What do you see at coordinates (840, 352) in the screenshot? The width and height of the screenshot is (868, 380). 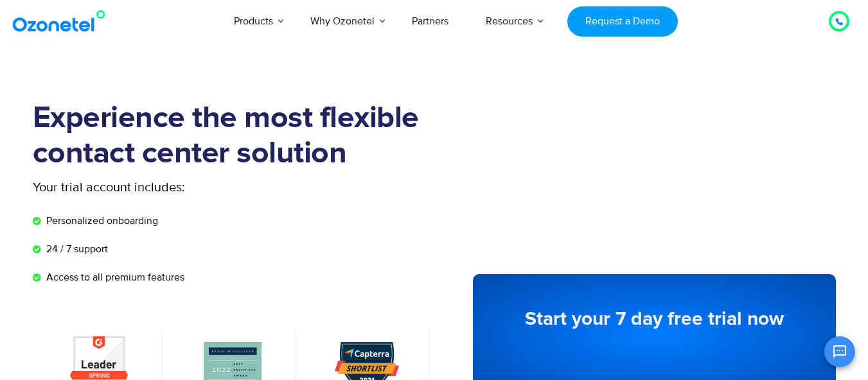 I see `button: Open chat` at bounding box center [840, 352].